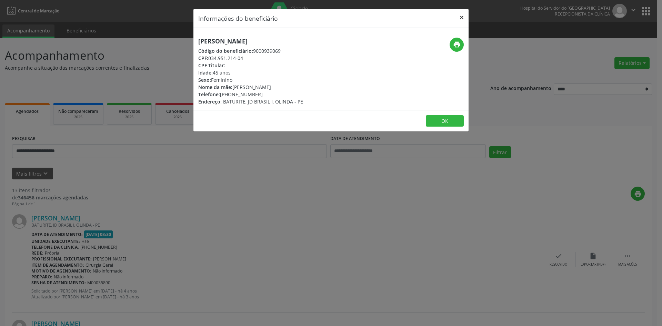 This screenshot has width=662, height=326. I want to click on i: print, so click(457, 44).